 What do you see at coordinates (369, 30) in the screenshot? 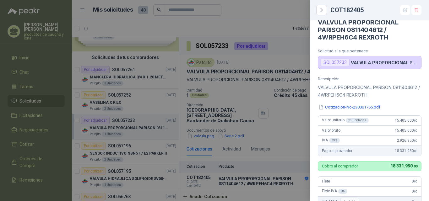
I see `h4: VALVULA PROPORCIONAL PARISON 0811404612 / 4WRPEH6C4 REXROTH` at bounding box center [369, 30].